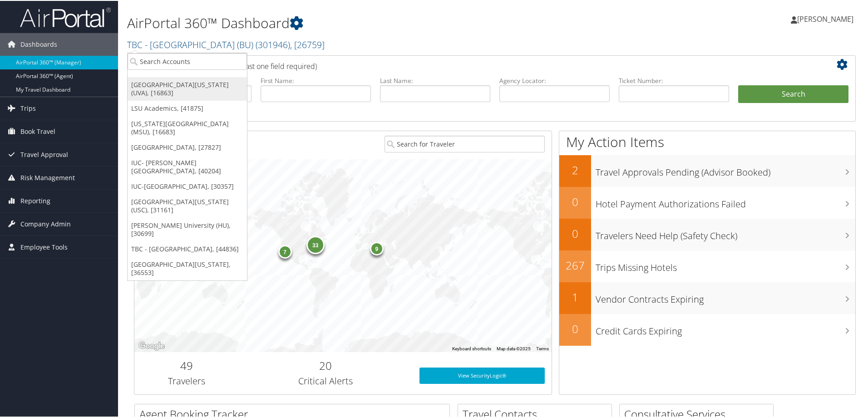 This screenshot has height=417, width=868. Describe the element at coordinates (707, 234) in the screenshot. I see `a: 0Travelers Need Help (Safety Check)` at that location.